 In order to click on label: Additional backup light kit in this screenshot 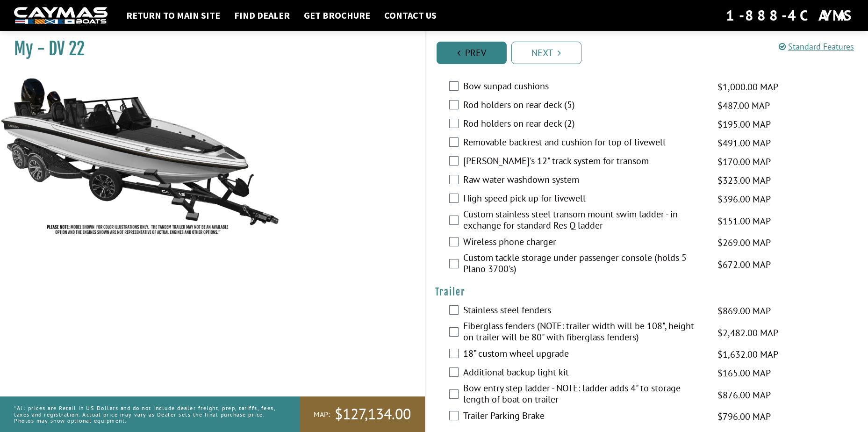, I will do `click(585, 373)`.